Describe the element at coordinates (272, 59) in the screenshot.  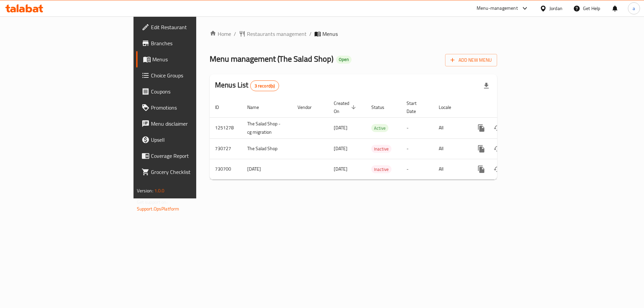
I see `span: Menu management ( The Salad Shop )` at that location.